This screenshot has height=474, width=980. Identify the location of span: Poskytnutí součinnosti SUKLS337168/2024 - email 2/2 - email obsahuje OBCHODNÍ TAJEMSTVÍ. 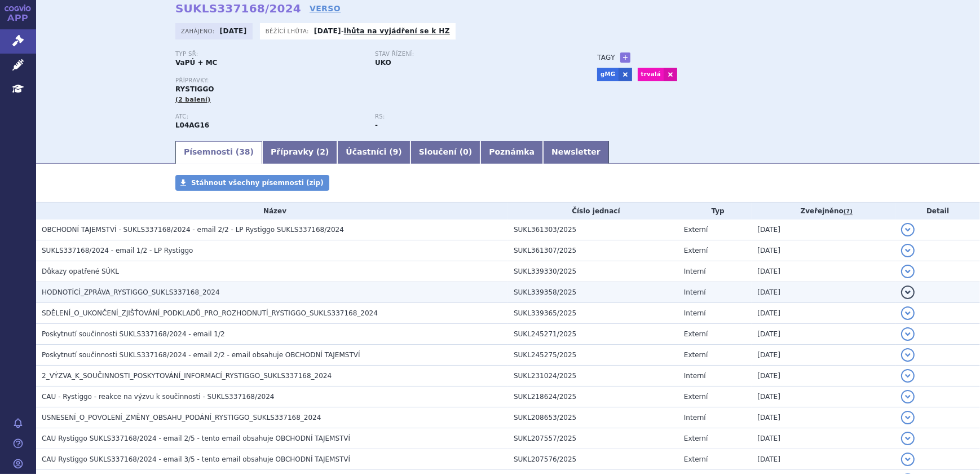
(201, 355).